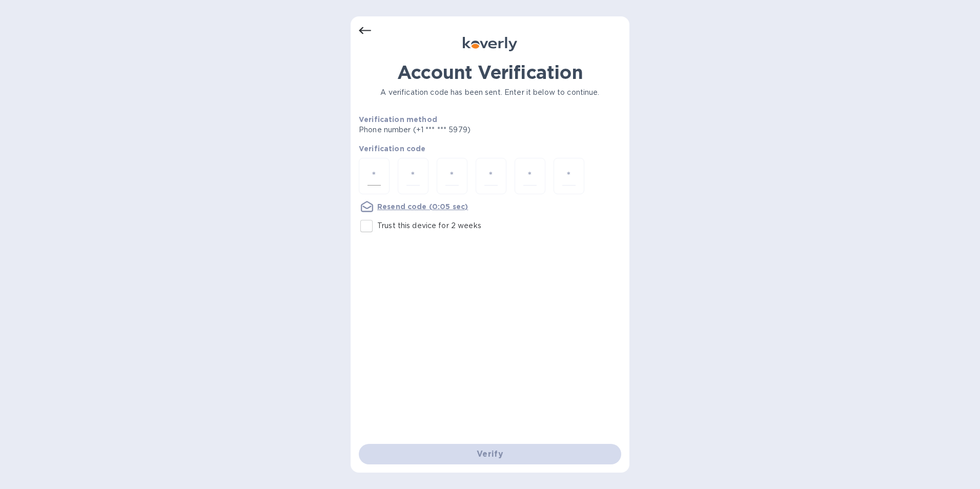 Image resolution: width=980 pixels, height=489 pixels. What do you see at coordinates (429, 225) in the screenshot?
I see `p: Trust this device for 2 weeks` at bounding box center [429, 225].